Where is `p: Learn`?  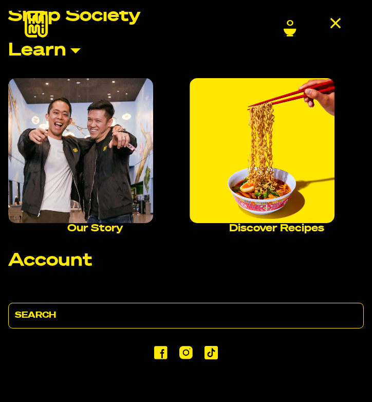
p: Learn is located at coordinates (37, 50).